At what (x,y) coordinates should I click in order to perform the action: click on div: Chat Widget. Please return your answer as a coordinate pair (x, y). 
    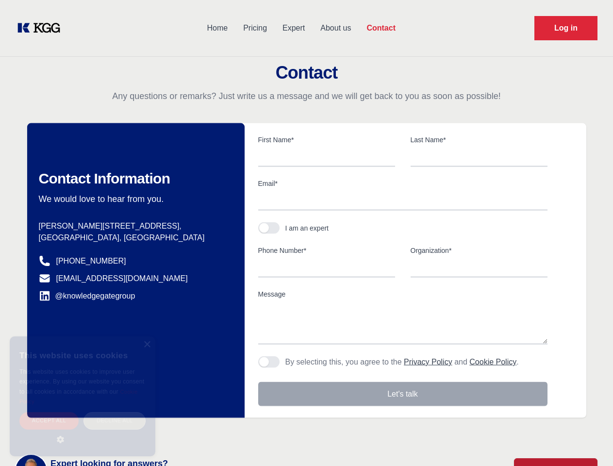
    Looking at the image, I should click on (589, 443).